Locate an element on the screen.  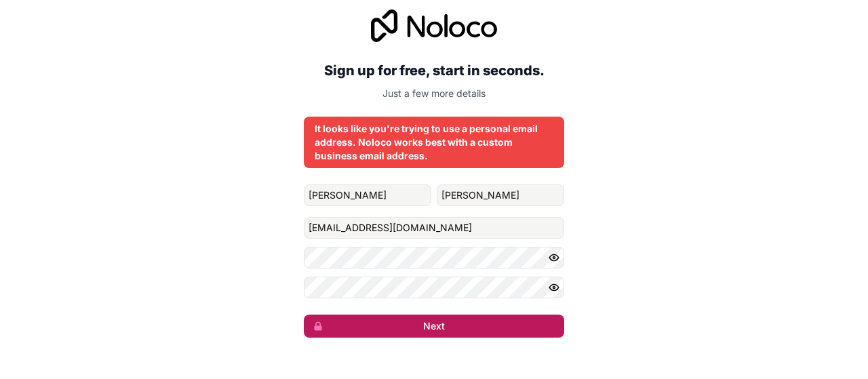
input: Password is located at coordinates (434, 258).